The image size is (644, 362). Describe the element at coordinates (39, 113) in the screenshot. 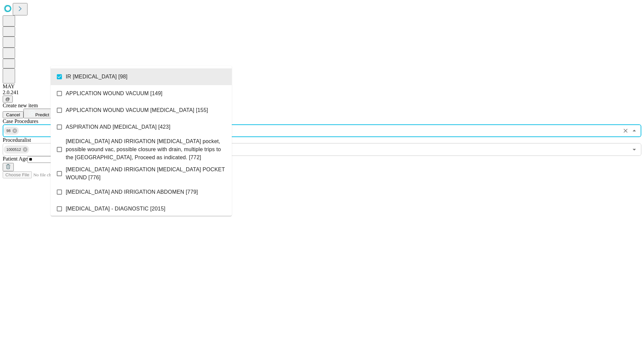

I see `button: Predict` at that location.